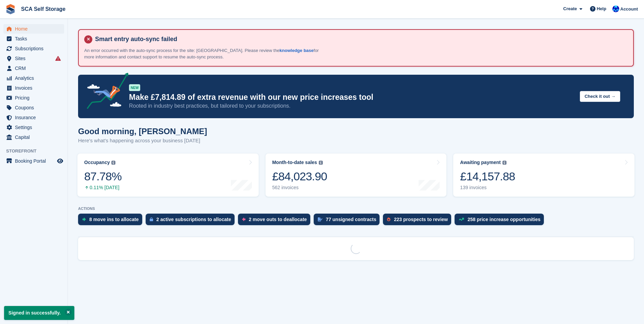  I want to click on a: 258 price increase opportunities, so click(500, 221).